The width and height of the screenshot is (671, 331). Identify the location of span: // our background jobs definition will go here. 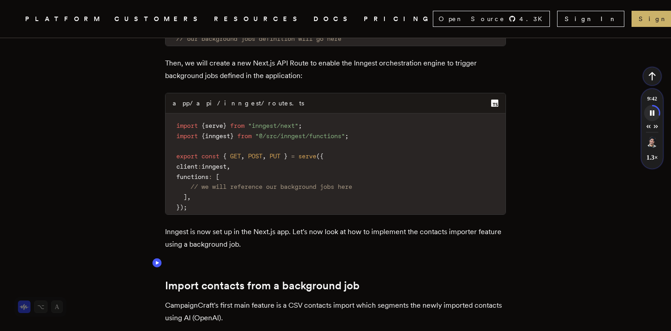
(259, 39).